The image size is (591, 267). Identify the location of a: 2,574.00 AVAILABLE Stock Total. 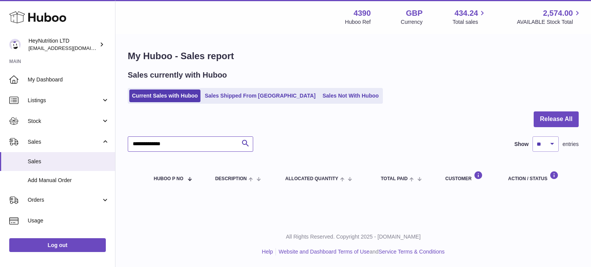
(549, 17).